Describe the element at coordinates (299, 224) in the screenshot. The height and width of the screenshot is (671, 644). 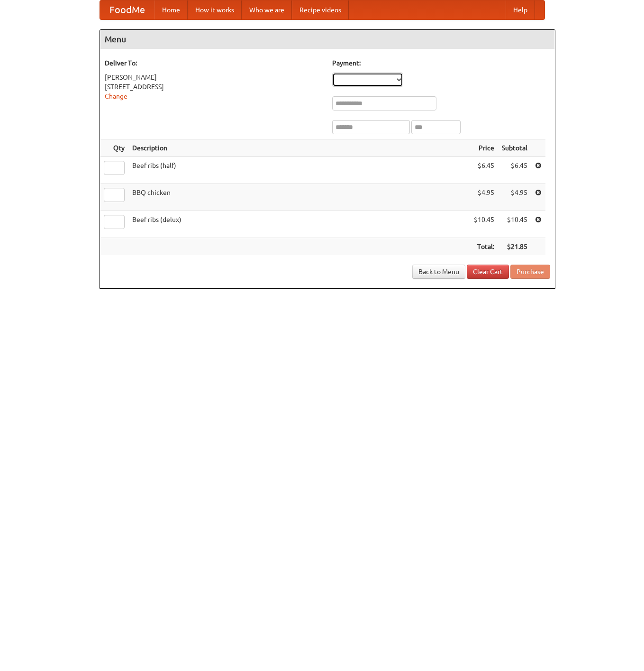
I see `td: Beef ribs (delux)` at that location.